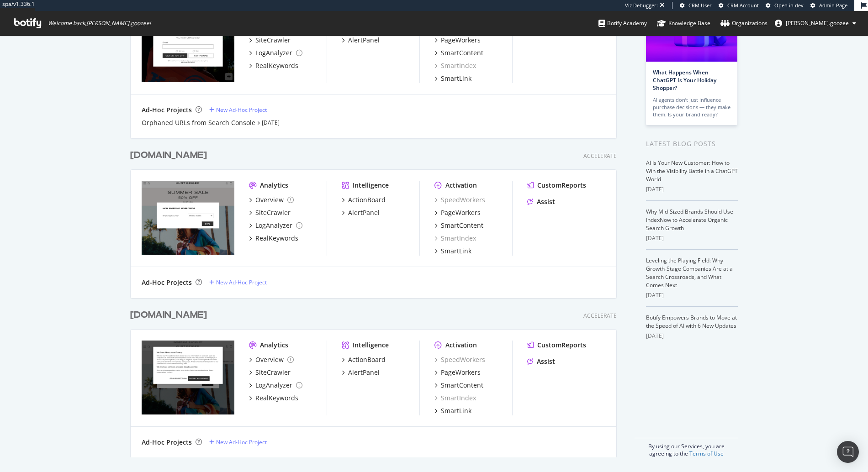 This screenshot has width=868, height=472. I want to click on div: By using our Services, you are agreeing to the, so click(686, 448).